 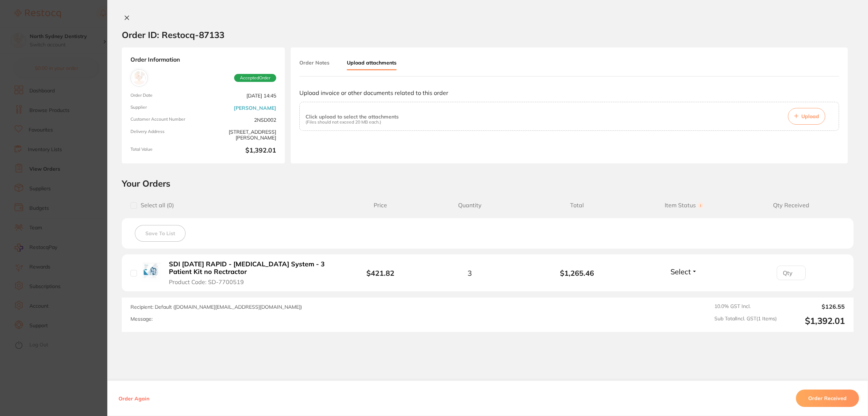 I want to click on span: Item Status, so click(x=684, y=205).